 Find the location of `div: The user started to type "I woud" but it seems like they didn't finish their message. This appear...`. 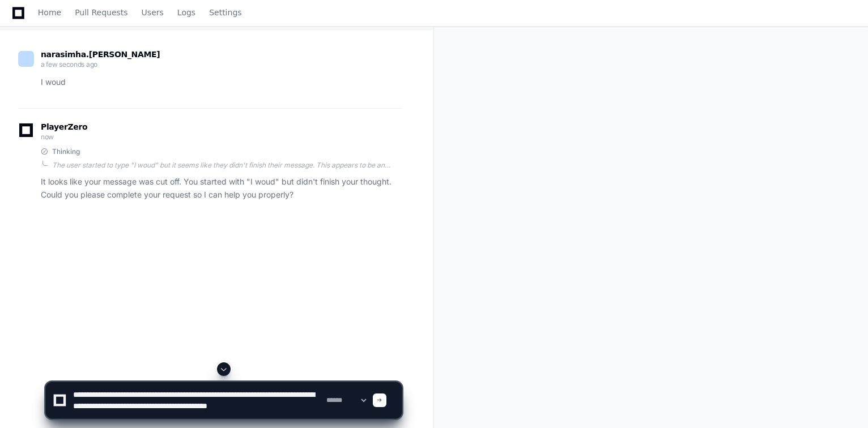

div: The user started to type "I woud" but it seems like they didn't finish their message. This appear... is located at coordinates (227, 166).